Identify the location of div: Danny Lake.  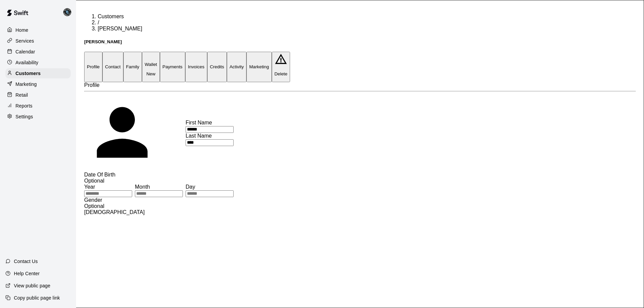
(69, 12).